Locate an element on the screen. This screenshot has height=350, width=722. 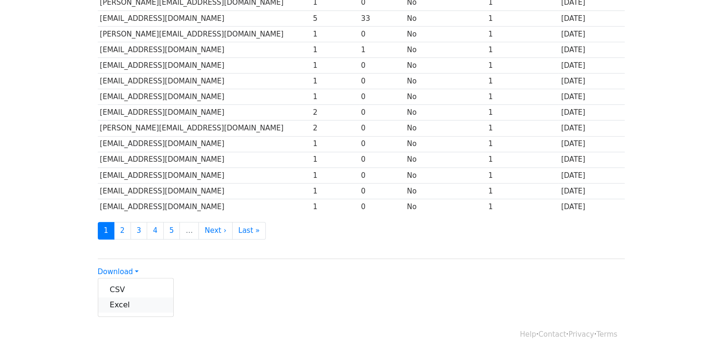
td: 5 is located at coordinates (334, 18).